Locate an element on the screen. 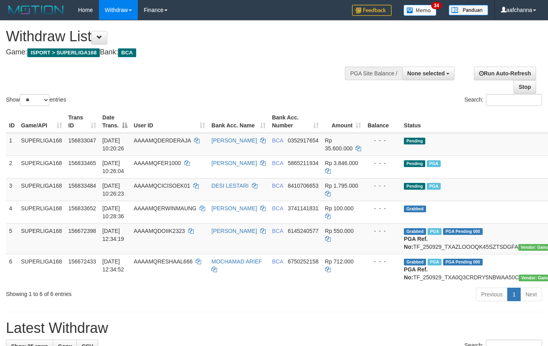 The height and width of the screenshot is (346, 548). span: ISPORT > SUPERLIGA168 is located at coordinates (63, 53).